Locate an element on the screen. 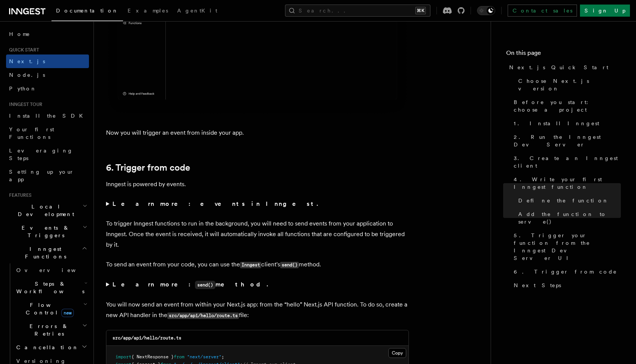 This screenshot has width=636, height=364. a: Define the function is located at coordinates (568, 200).